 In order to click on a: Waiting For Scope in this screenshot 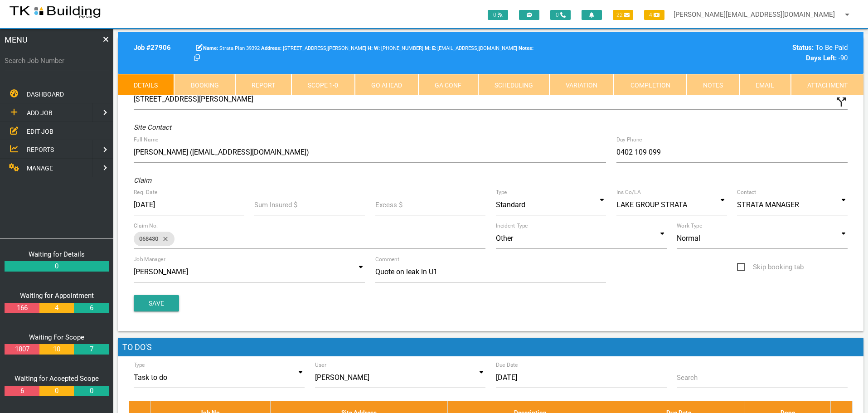, I will do `click(57, 337)`.